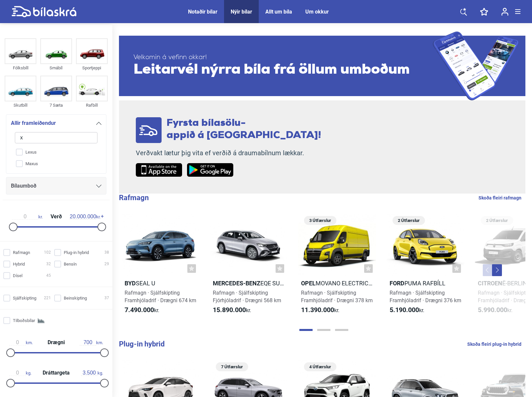  I want to click on h2: EQE SUV 350 4MATIC, so click(249, 283).